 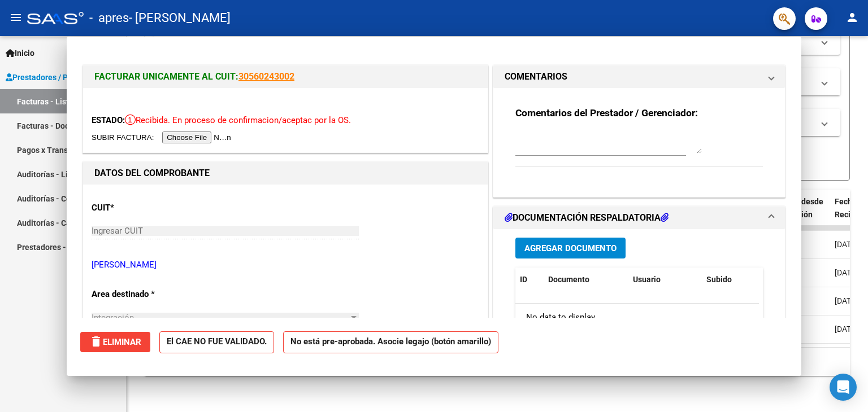 What do you see at coordinates (57, 77) in the screenshot?
I see `span: Prestadores / Proveedores` at bounding box center [57, 77].